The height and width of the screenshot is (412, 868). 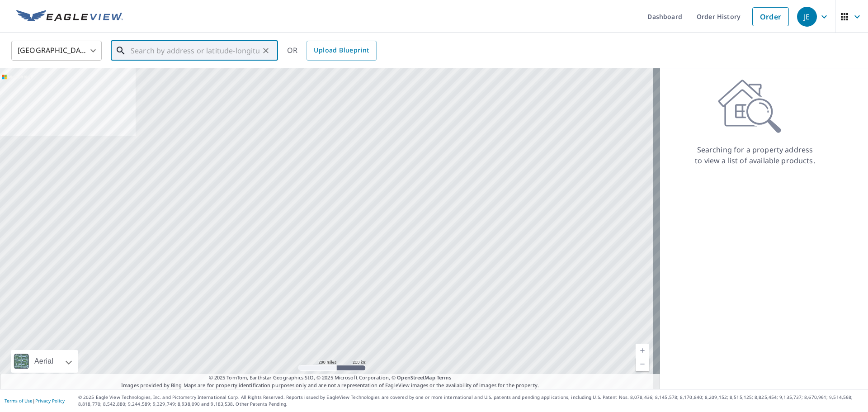 What do you see at coordinates (332, 51) in the screenshot?
I see `div: OR` at bounding box center [332, 51].